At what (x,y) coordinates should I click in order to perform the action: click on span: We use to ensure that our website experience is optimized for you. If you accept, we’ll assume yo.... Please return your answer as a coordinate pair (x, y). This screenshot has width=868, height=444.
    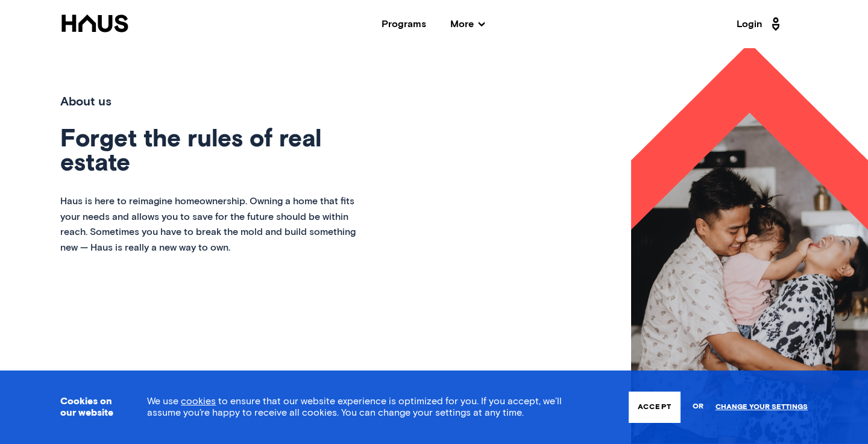
    Looking at the image, I should click on (354, 406).